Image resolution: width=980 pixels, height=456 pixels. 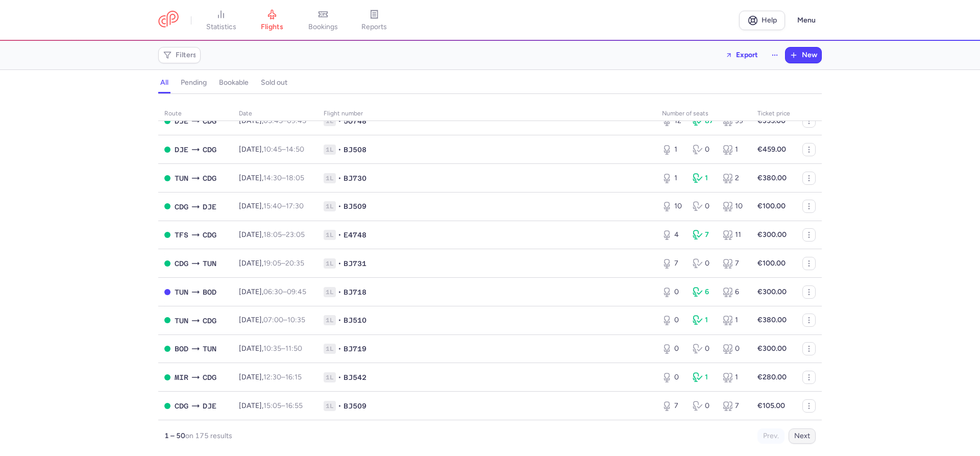 I want to click on button: Export, so click(x=742, y=55).